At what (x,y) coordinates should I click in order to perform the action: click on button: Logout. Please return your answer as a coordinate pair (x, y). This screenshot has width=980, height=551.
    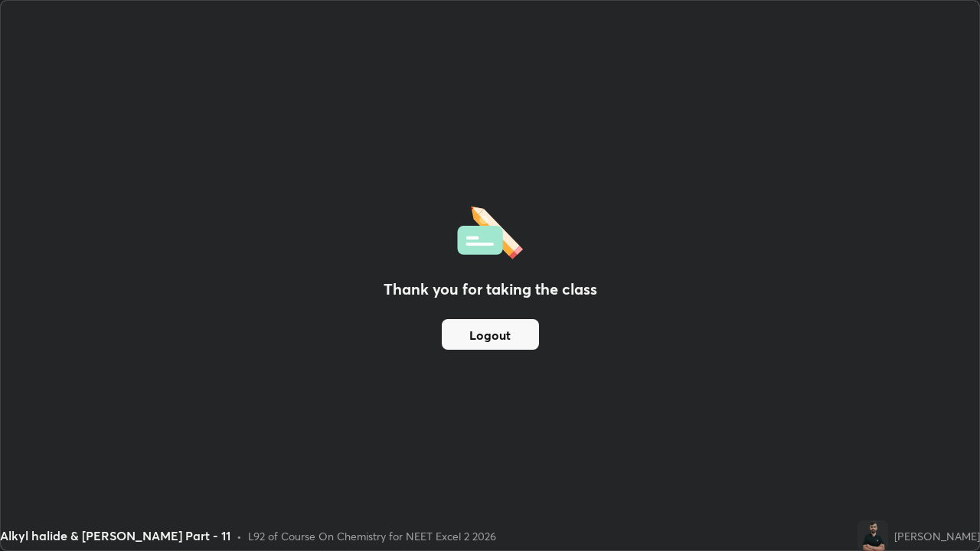
    Looking at the image, I should click on (490, 335).